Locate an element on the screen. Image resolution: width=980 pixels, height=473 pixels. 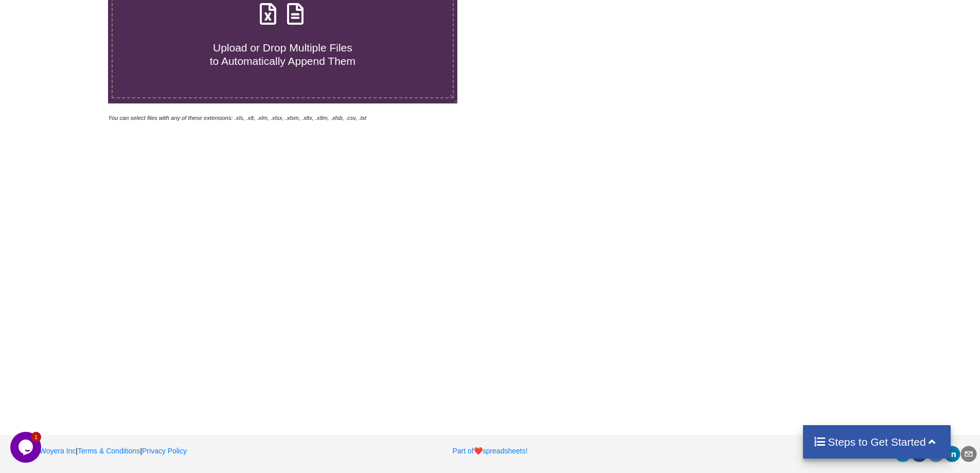
a: Part ofheartspreadsheets! is located at coordinates (490, 450).